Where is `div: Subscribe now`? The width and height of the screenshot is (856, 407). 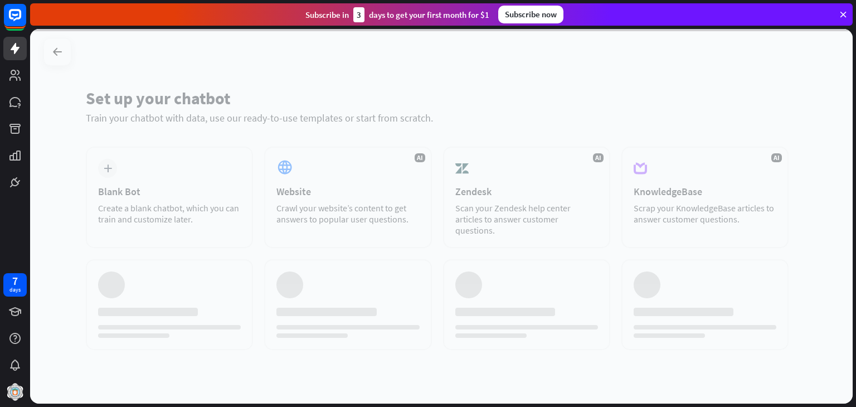 div: Subscribe now is located at coordinates (530, 14).